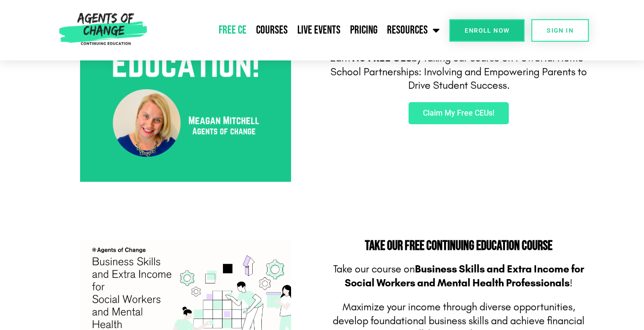 Image resolution: width=644 pixels, height=330 pixels. What do you see at coordinates (413, 30) in the screenshot?
I see `a: Resources` at bounding box center [413, 30].